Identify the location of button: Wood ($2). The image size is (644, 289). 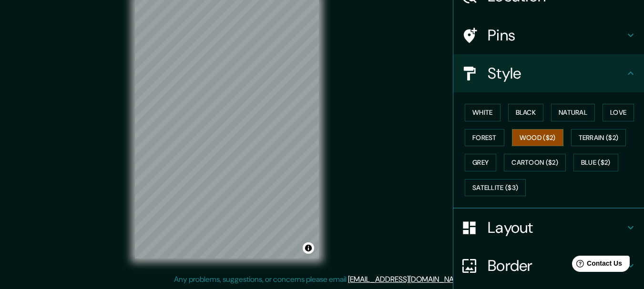
(538, 138).